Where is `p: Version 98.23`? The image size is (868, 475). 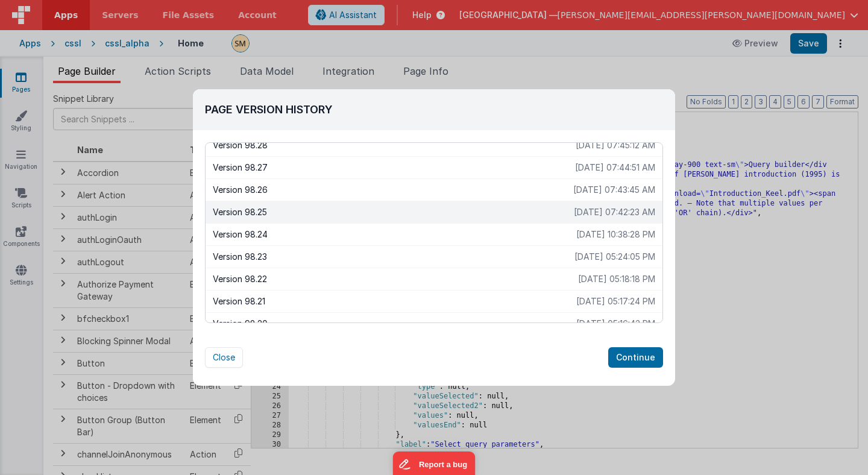
p: Version 98.23 is located at coordinates (394, 257).